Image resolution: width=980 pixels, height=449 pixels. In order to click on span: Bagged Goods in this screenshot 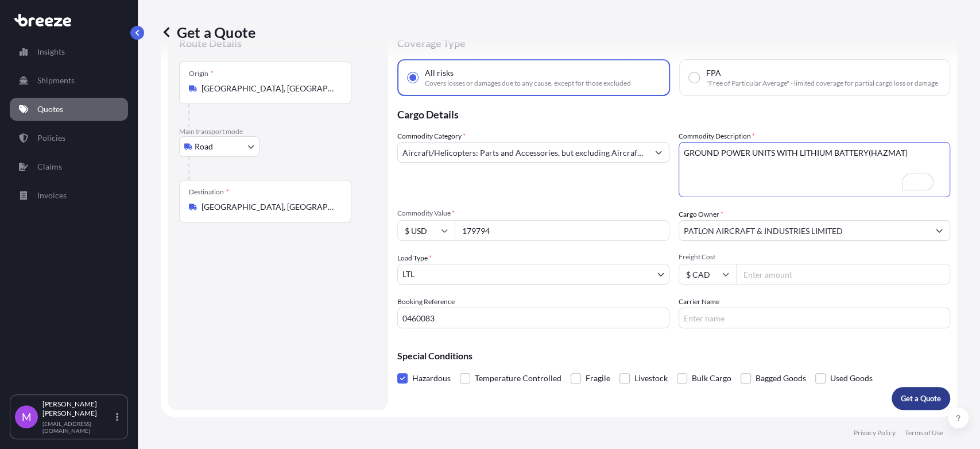, I will do `click(781, 378)`.